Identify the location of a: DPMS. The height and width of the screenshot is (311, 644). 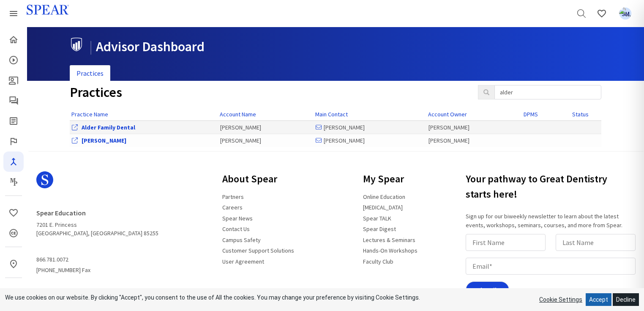
(531, 114).